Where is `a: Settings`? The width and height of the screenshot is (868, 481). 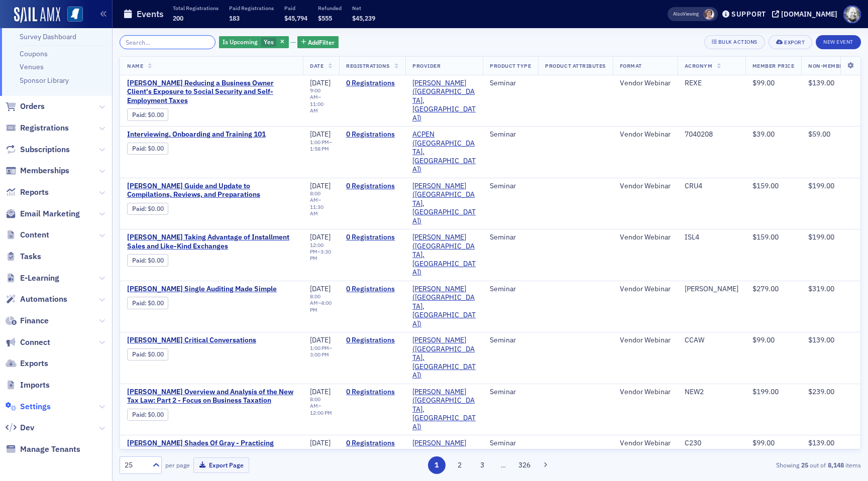 a: Settings is located at coordinates (28, 407).